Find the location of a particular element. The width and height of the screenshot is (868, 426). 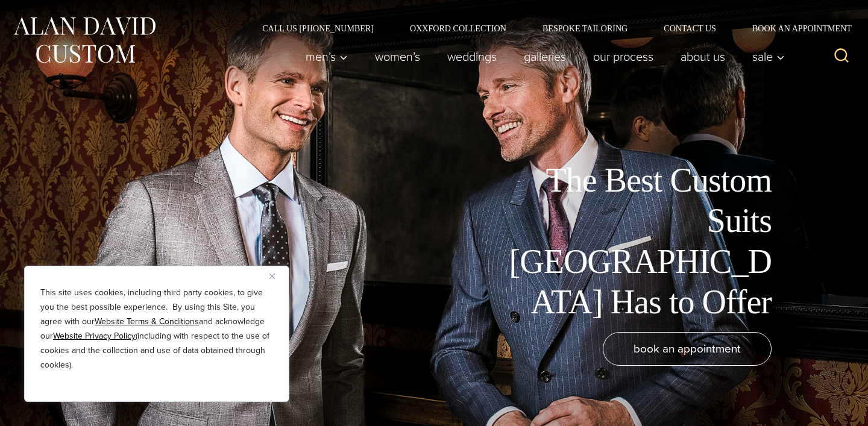

img: Close is located at coordinates (272, 276).